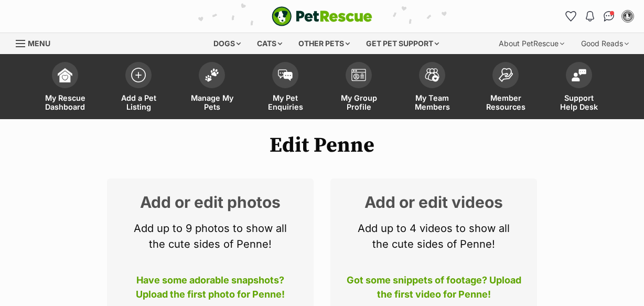  What do you see at coordinates (359, 103) in the screenshot?
I see `span: My Group Profile` at bounding box center [359, 103].